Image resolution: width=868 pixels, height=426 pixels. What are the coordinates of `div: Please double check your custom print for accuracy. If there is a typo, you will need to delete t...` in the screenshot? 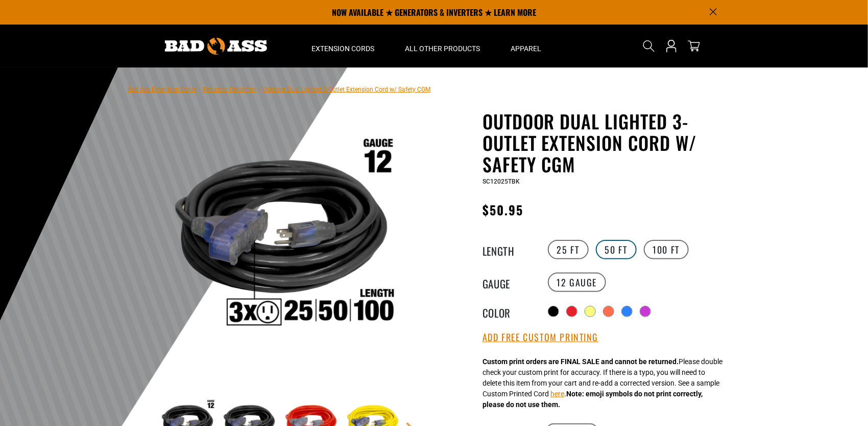 It's located at (603, 383).